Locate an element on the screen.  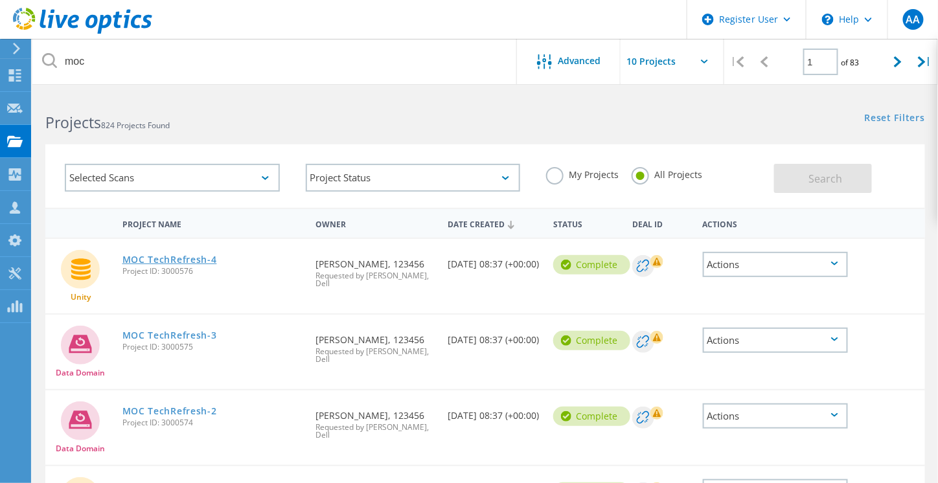
div: Deal Id is located at coordinates (661, 223).